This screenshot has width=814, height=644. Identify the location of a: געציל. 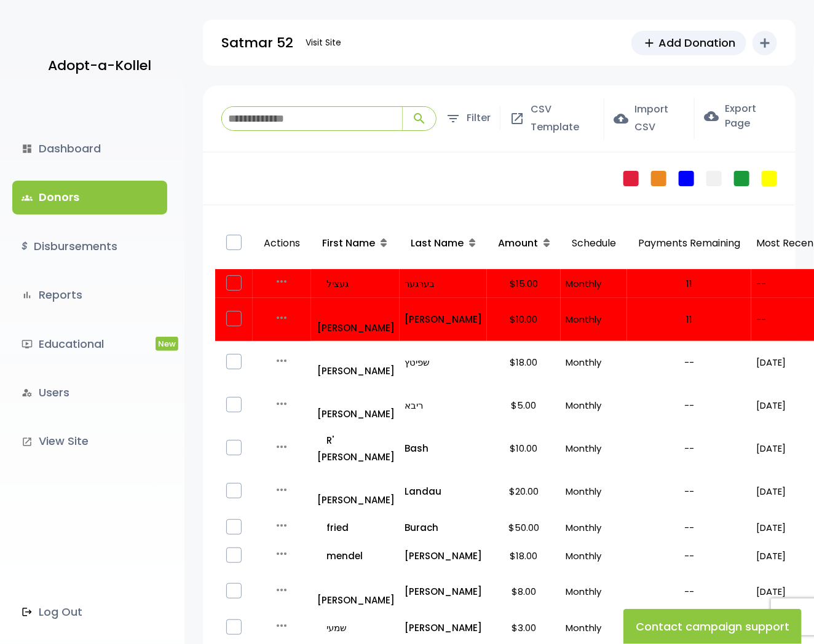
(356, 283).